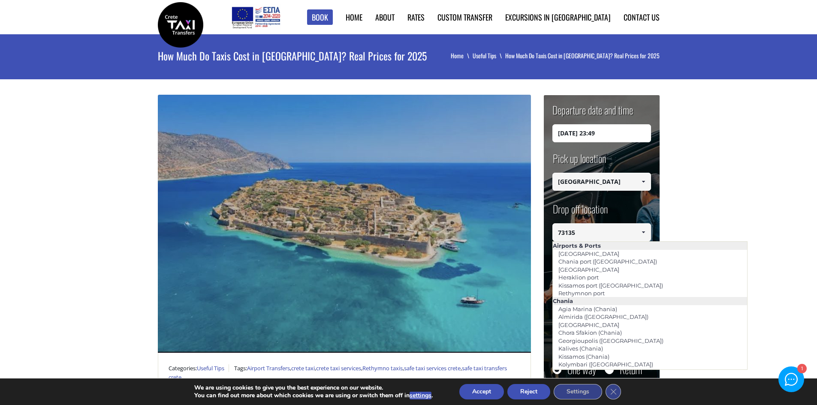  I want to click on button: Settings, so click(578, 392).